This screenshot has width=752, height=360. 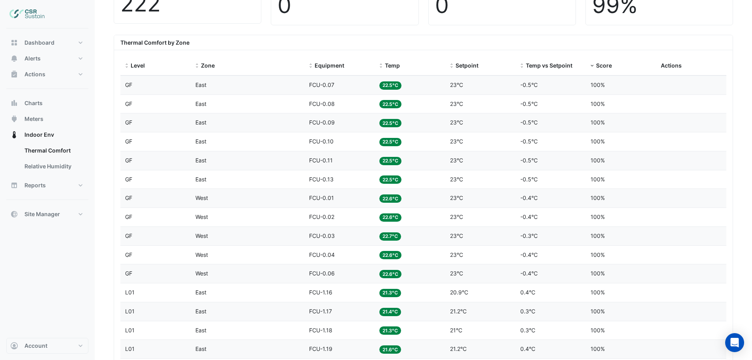 I want to click on span: FCU-0.03, so click(x=322, y=235).